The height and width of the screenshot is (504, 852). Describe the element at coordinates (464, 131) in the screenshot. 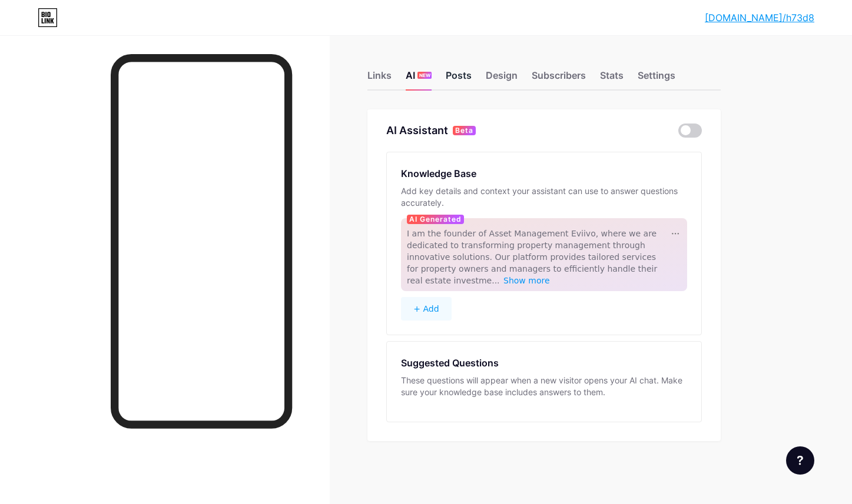

I see `span: Beta` at that location.